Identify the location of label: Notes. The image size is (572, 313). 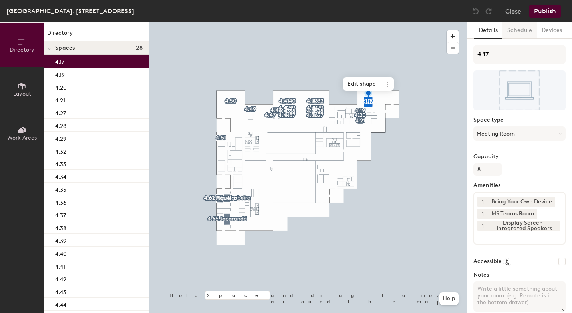
(519, 275).